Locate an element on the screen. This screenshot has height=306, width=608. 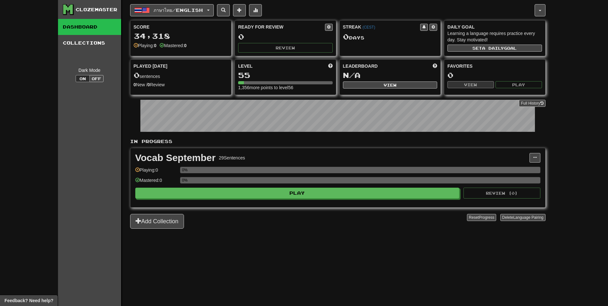
button: Seta dailygoal is located at coordinates (495, 48).